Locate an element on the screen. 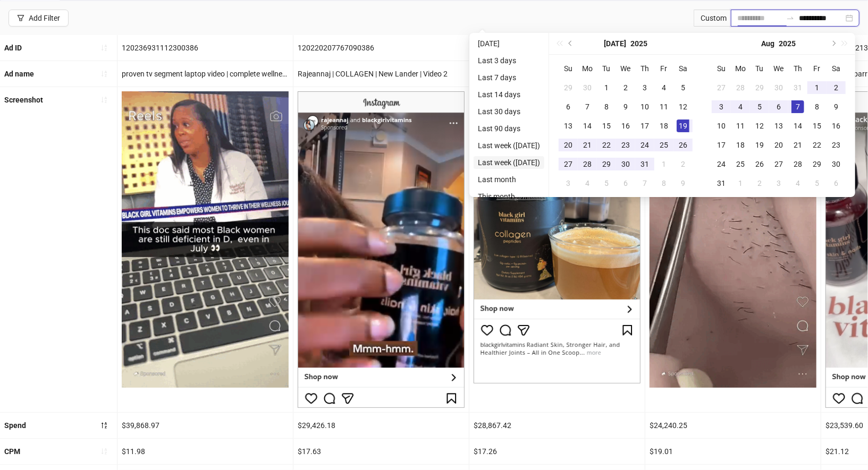  th: Tu is located at coordinates (760, 69).